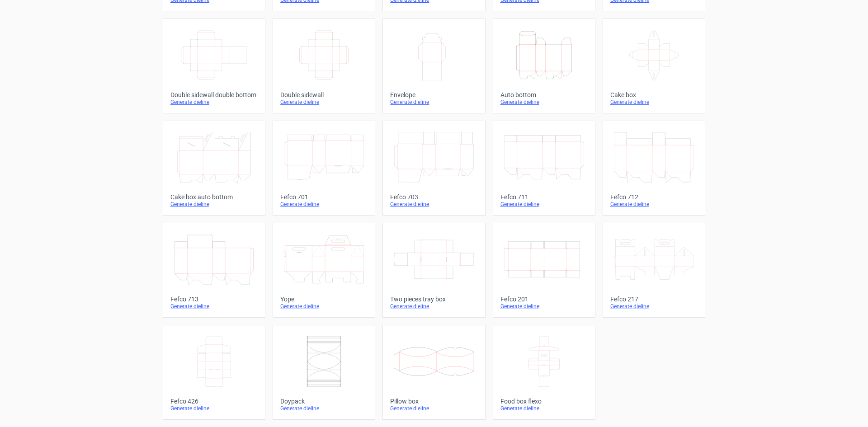 Image resolution: width=868 pixels, height=427 pixels. Describe the element at coordinates (433, 402) in the screenshot. I see `div: Pillow box` at that location.